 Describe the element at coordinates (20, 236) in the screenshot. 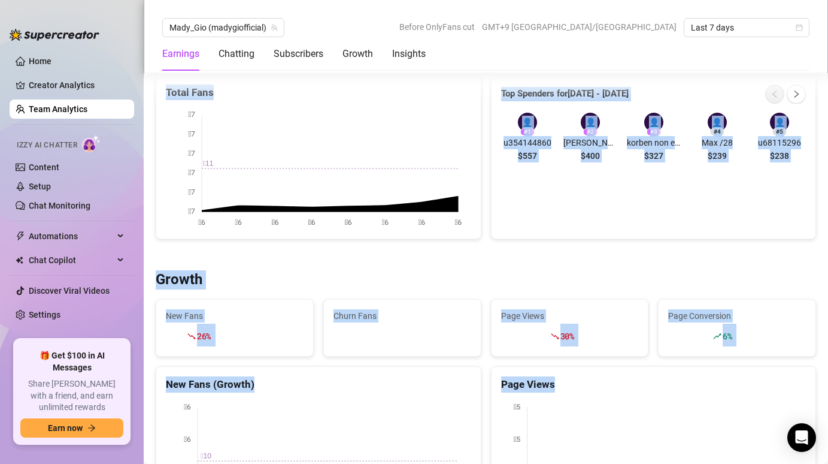

I see `span: thunderbolt` at that location.